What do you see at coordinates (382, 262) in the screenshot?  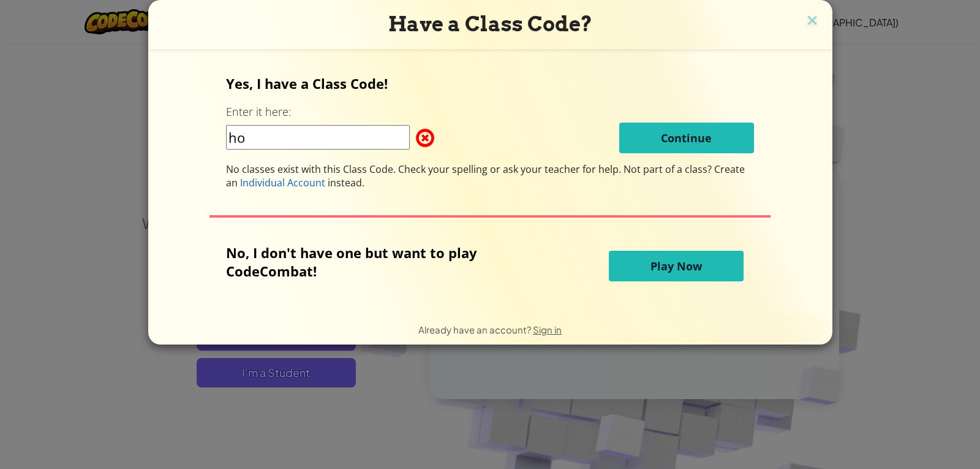 I see `p: No, I don't have one but want to play CodeCombat!` at bounding box center [382, 262].